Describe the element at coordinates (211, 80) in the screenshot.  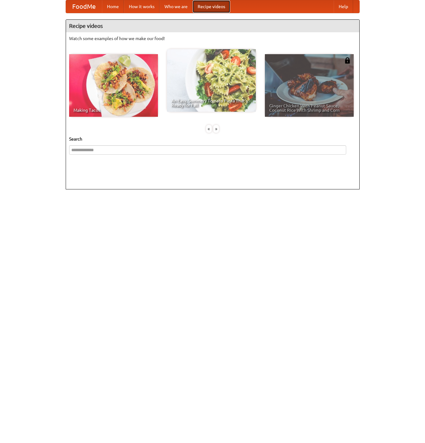
I see `a: An Easy, Summery Tomato Pasta That's Ready for Fall` at that location.